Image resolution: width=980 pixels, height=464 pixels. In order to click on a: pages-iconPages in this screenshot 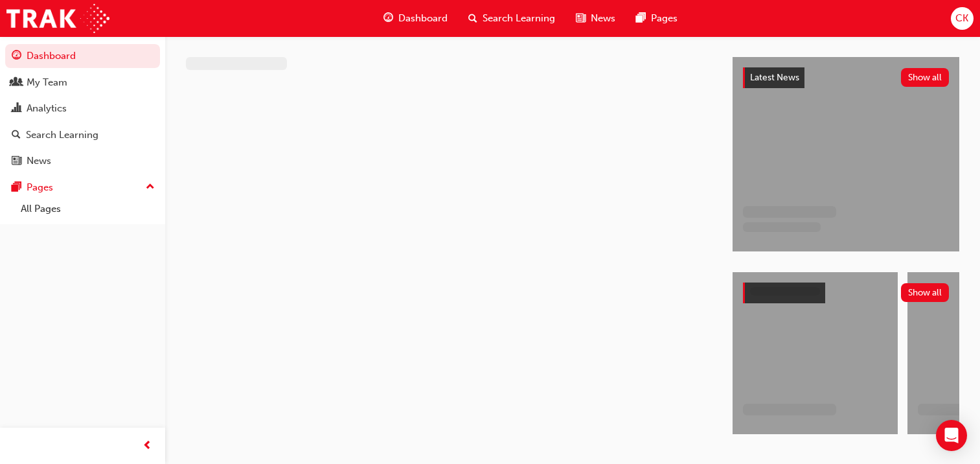, I will do `click(657, 18)`.